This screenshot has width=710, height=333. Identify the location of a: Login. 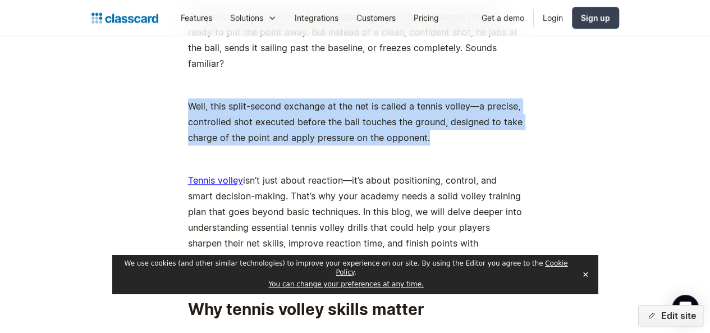
(553, 17).